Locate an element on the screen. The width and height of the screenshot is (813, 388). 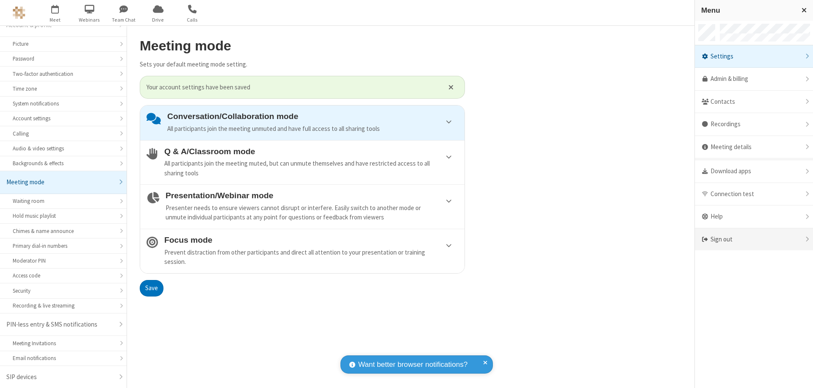
div: Primary dial-in numbers is located at coordinates (63, 246).